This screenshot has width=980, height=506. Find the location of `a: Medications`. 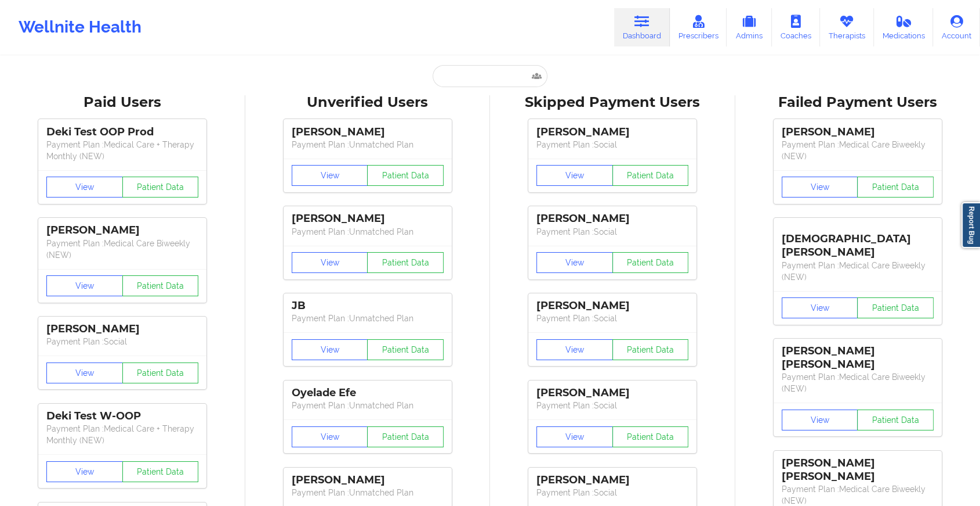

a: Medications is located at coordinates (904, 27).